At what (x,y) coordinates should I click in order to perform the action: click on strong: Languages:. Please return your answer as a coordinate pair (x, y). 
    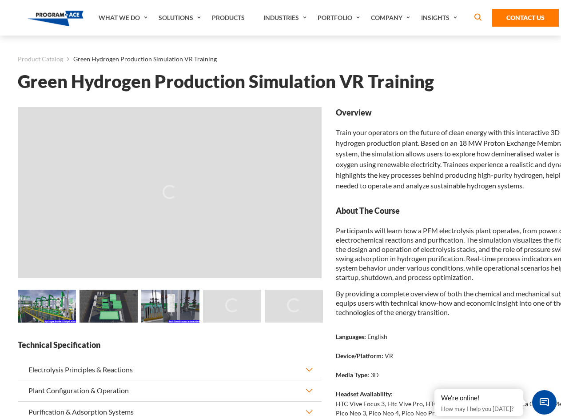
    Looking at the image, I should click on (351, 336).